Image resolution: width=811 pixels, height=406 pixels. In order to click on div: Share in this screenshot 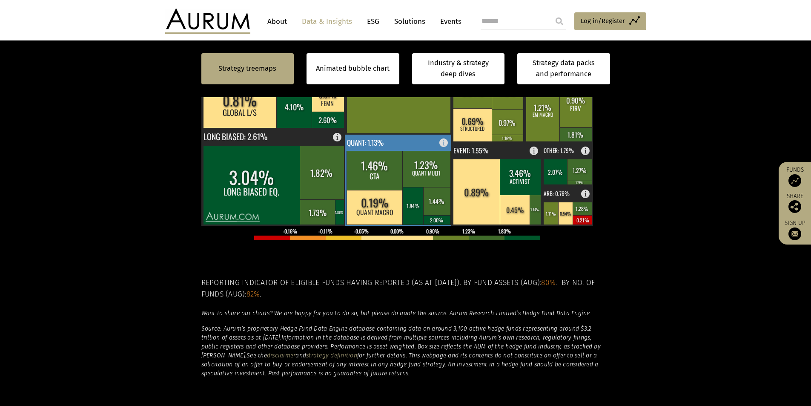, I will do `click(795, 203)`.